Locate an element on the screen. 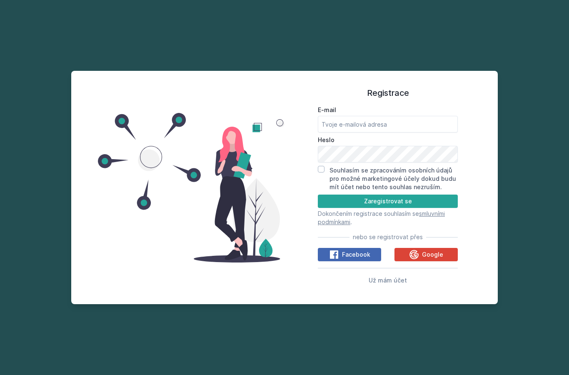 The height and width of the screenshot is (375, 569). input: Tvoje e-mailová adresa is located at coordinates (388, 124).